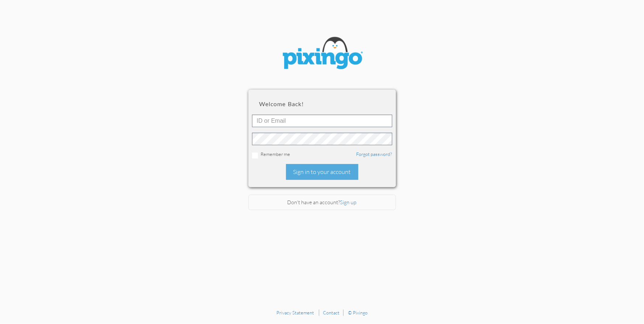  I want to click on input: ID or Email, so click(322, 121).